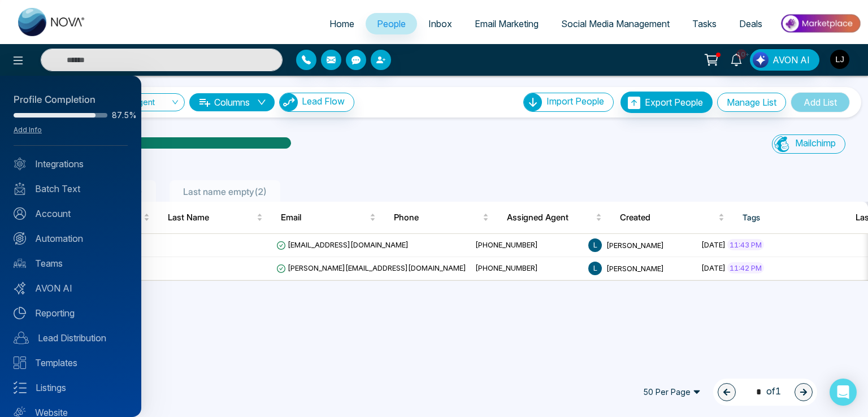 The width and height of the screenshot is (868, 417). I want to click on img: Listings.svg, so click(20, 387).